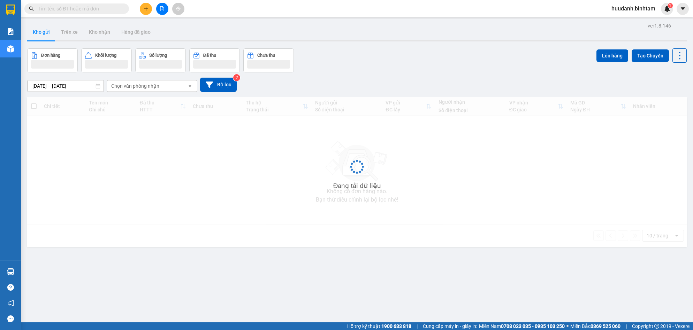 The image size is (693, 330). Describe the element at coordinates (158, 55) in the screenshot. I see `div: Số lượng` at that location.